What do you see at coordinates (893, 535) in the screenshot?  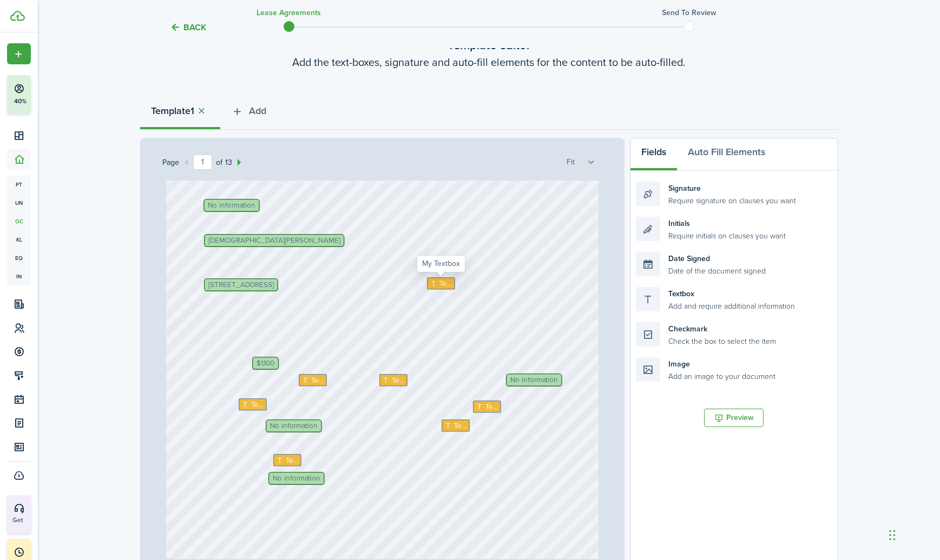 I see `div: Drag` at bounding box center [893, 535].